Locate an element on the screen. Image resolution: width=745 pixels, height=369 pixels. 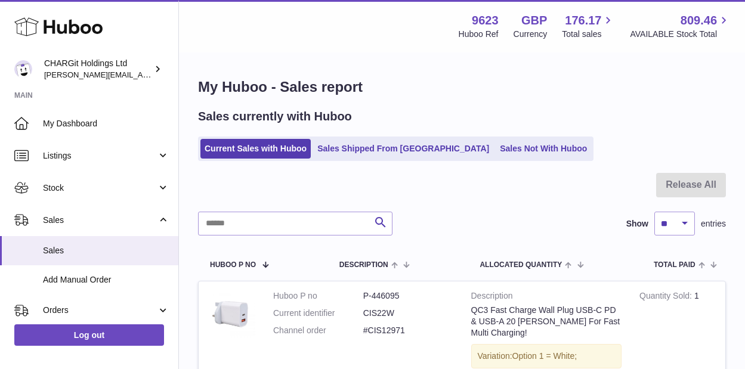
span: AVAILABLE Stock Total is located at coordinates (680, 34).